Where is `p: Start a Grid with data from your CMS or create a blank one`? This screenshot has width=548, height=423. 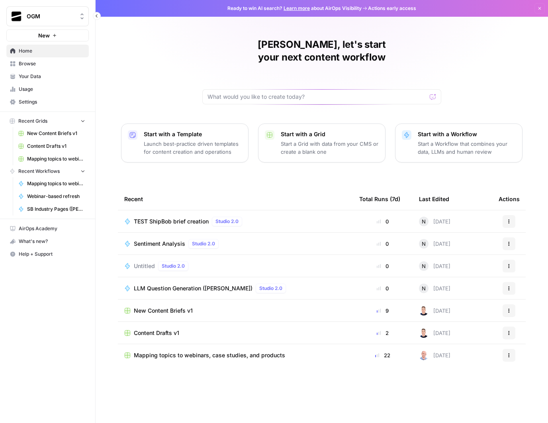 p: Start a Grid with data from your CMS or create a blank one is located at coordinates (330, 148).